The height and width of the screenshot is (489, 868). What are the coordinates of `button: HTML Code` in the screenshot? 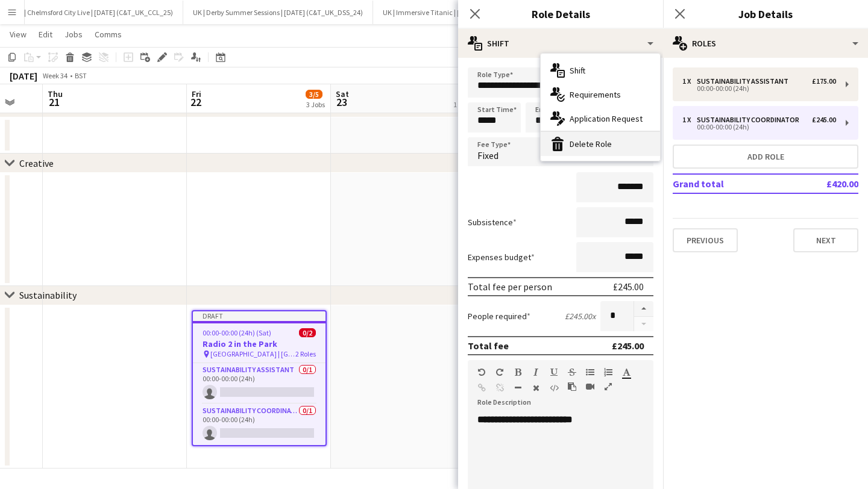 It's located at (554, 388).